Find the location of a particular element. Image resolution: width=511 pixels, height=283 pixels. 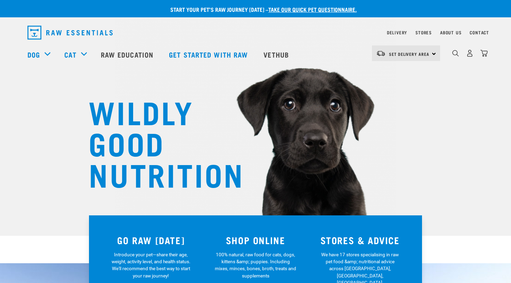

a: About Us is located at coordinates (450, 32).